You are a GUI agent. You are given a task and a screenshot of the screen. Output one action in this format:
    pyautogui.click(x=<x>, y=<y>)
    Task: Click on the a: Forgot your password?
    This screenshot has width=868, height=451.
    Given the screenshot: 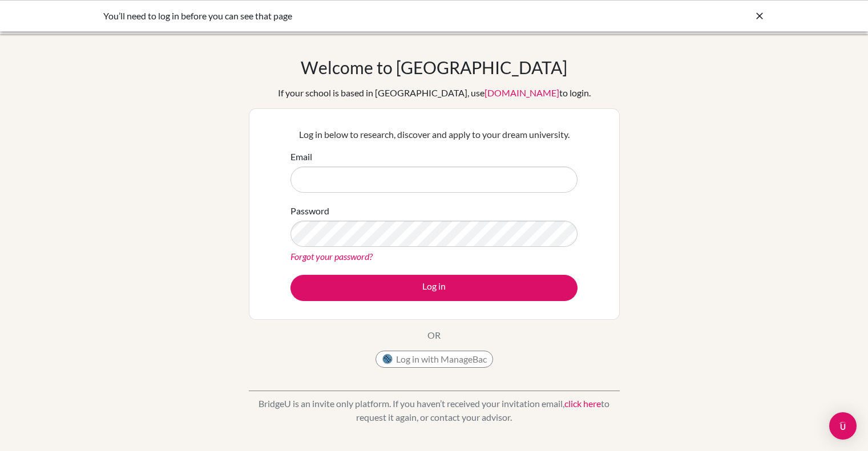 What is the action you would take?
    pyautogui.click(x=331, y=256)
    